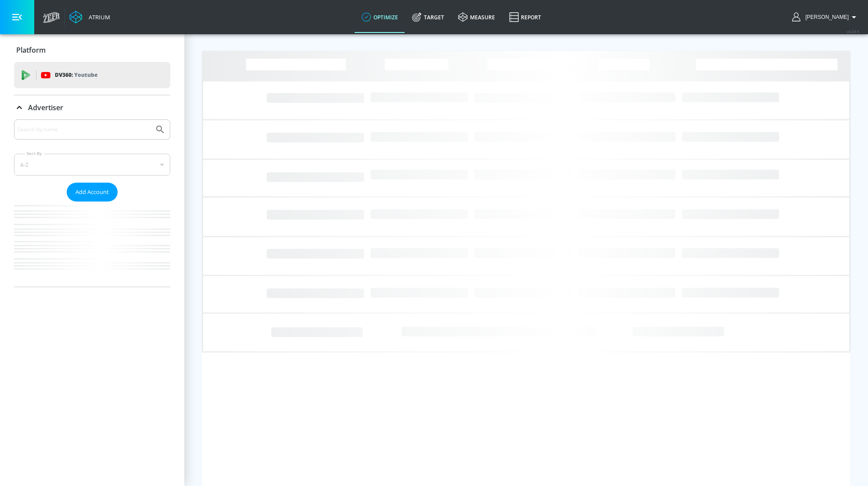 This screenshot has height=486, width=868. Describe the element at coordinates (93, 244) in the screenshot. I see `nav: list of Advertiser` at that location.